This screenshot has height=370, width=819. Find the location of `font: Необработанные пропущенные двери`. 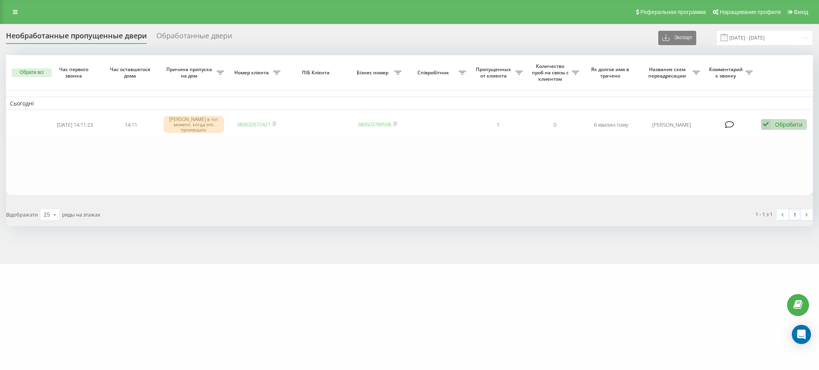

font: Необработанные пропущенные двери is located at coordinates (76, 36).